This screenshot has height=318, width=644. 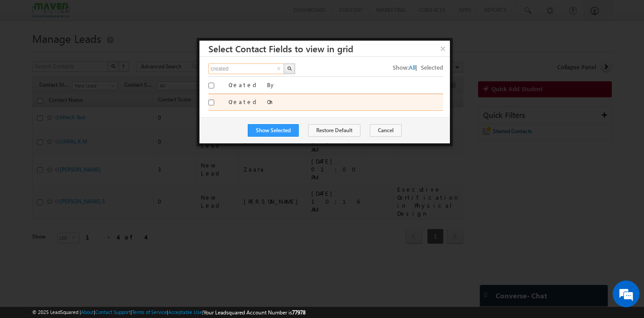 I want to click on h3: Select Contact Fields to view in grid, so click(x=330, y=49).